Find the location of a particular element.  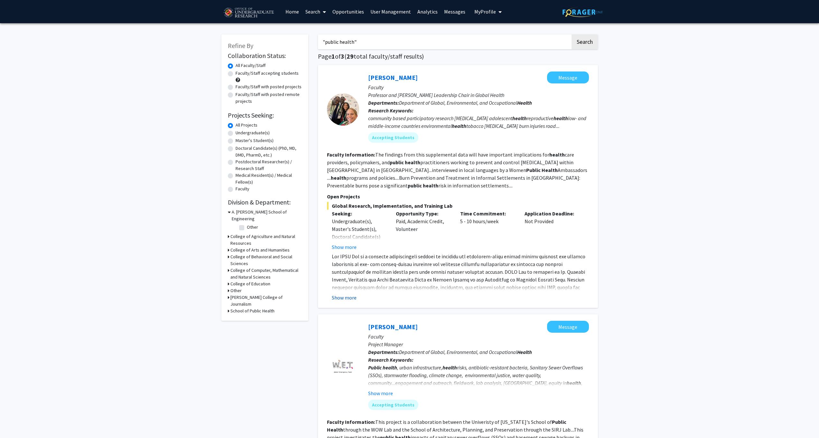

h3: College of Computer, Mathematical and Natural Sciences is located at coordinates (266, 274).